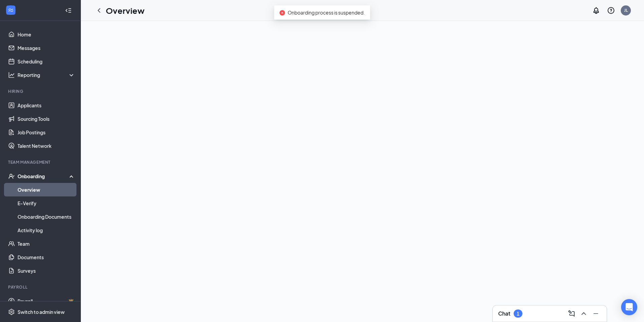 The image size is (644, 322). Describe the element at coordinates (46, 34) in the screenshot. I see `a: Home` at that location.